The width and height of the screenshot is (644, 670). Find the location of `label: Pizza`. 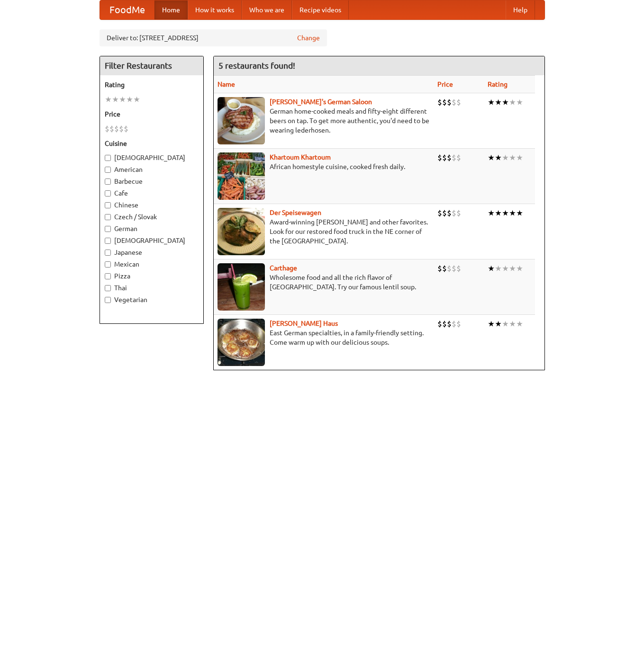

label: Pizza is located at coordinates (152, 276).